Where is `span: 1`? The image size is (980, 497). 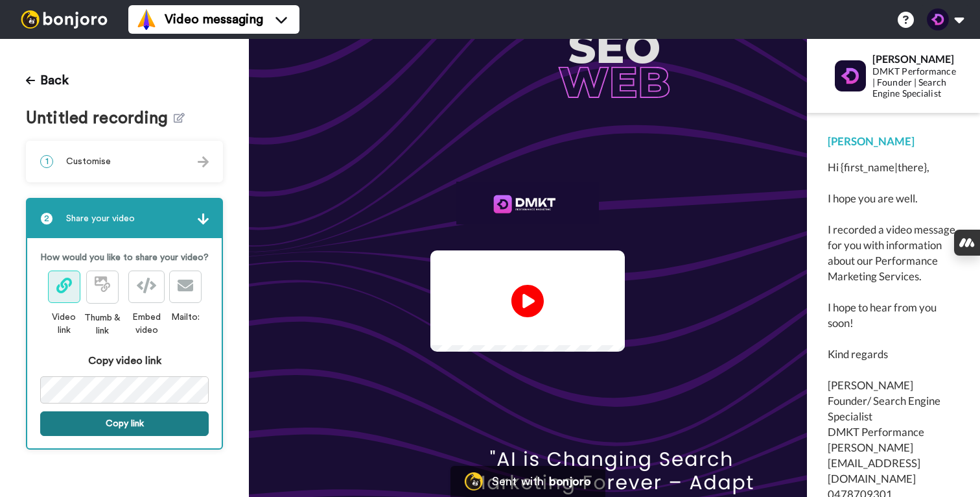
span: 1 is located at coordinates (46, 162).